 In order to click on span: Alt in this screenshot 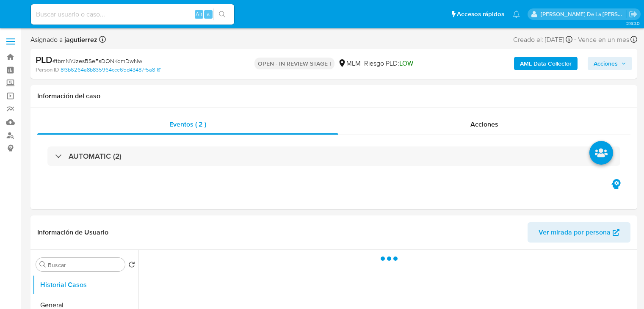, I will do `click(199, 14)`.